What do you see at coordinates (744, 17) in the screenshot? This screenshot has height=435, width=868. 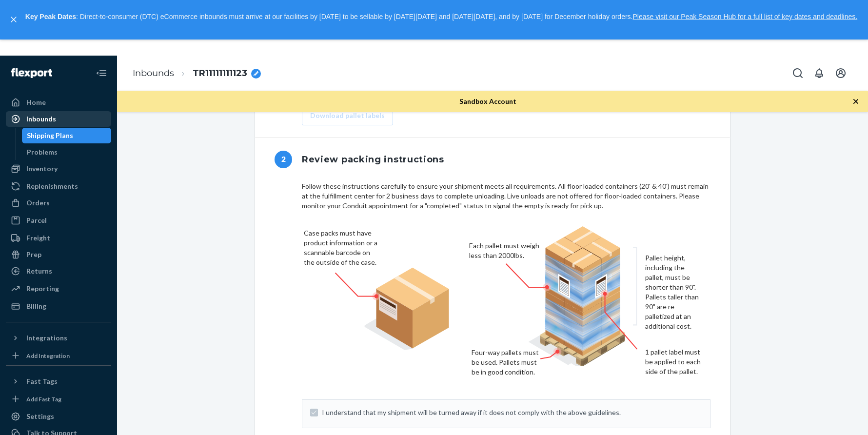 I see `a: Please visit our Peak Season Hub for a full list of key dates and deadlines.` at bounding box center [744, 17].